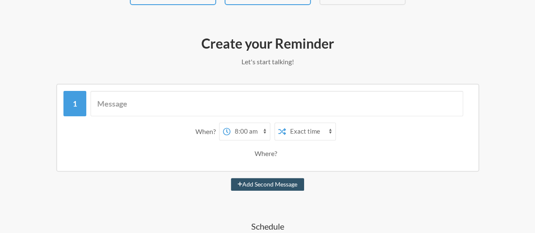  Describe the element at coordinates (207, 132) in the screenshot. I see `div: When?` at that location.